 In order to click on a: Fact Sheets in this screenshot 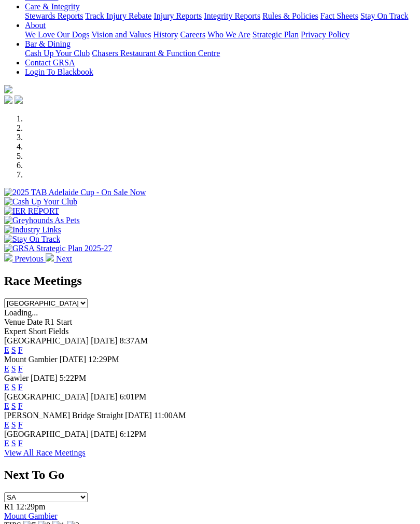, I will do `click(339, 16)`.